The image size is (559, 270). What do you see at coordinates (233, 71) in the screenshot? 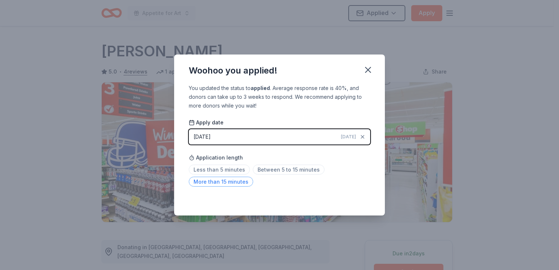
I see `div: Woohoo you applied!` at bounding box center [233, 71].